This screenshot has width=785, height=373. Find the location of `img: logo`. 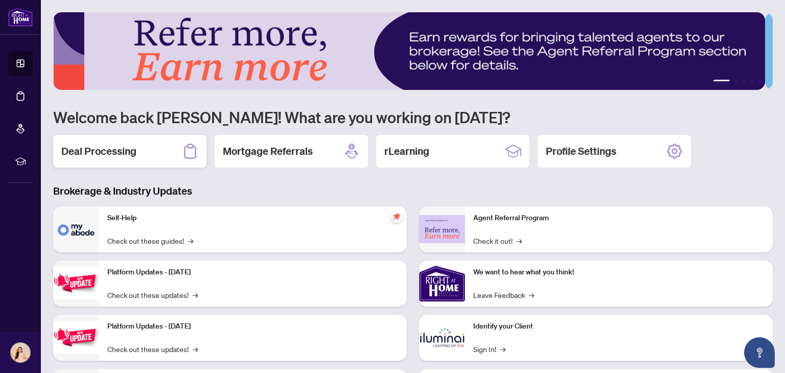

img: logo is located at coordinates (20, 17).